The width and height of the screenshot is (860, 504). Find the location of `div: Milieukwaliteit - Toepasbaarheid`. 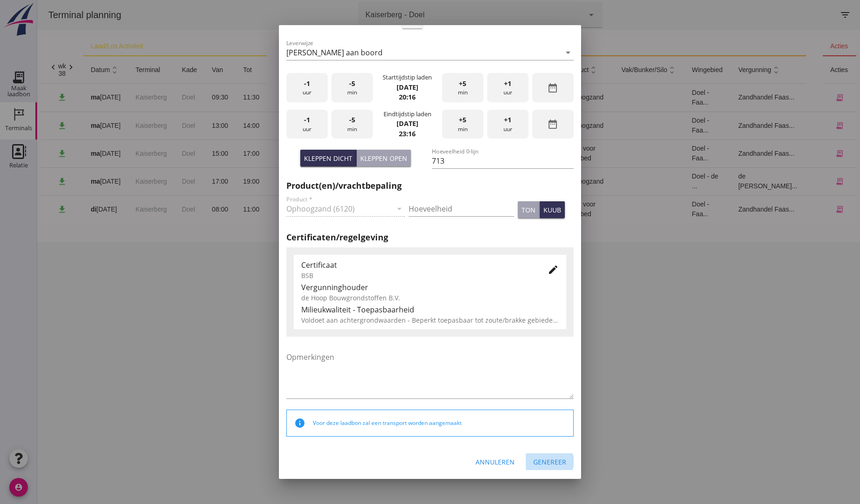

div: Milieukwaliteit - Toepasbaarheid is located at coordinates (430, 310).